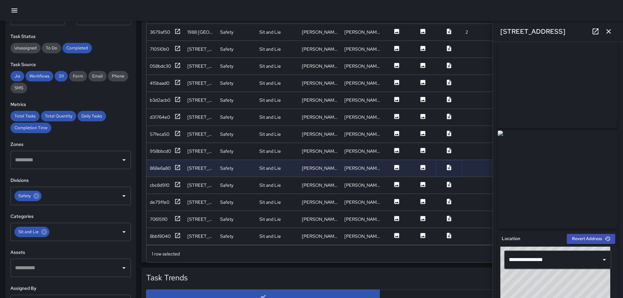 The height and width of the screenshot is (298, 623). Describe the element at coordinates (160, 168) in the screenshot. I see `div: 868e6a80` at that location.